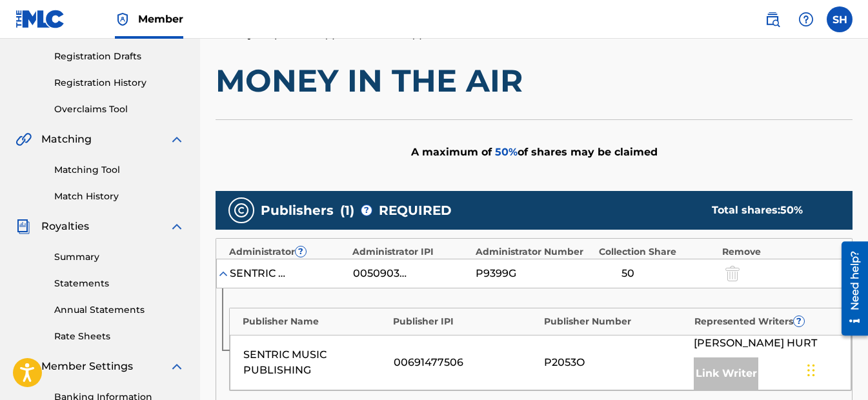 The width and height of the screenshot is (868, 400). What do you see at coordinates (120, 257) in the screenshot?
I see `a: Summary` at bounding box center [120, 257].